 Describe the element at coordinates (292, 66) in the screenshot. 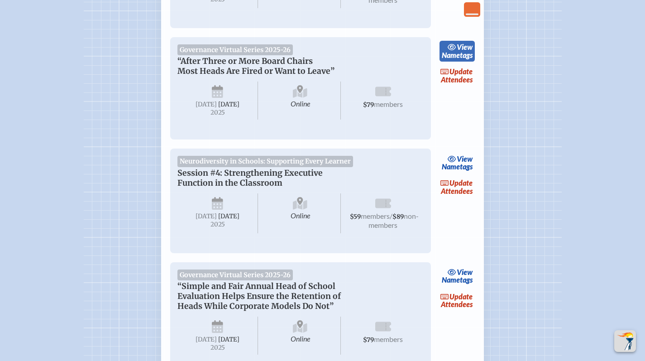

I see `p: “After Three or More Board Chairs Most Heads Are Fired or Want to Leave”` at that location.